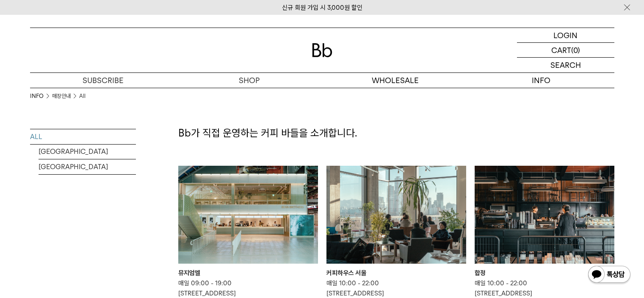  Describe the element at coordinates (103, 80) in the screenshot. I see `p: SUBSCRIBE` at that location.